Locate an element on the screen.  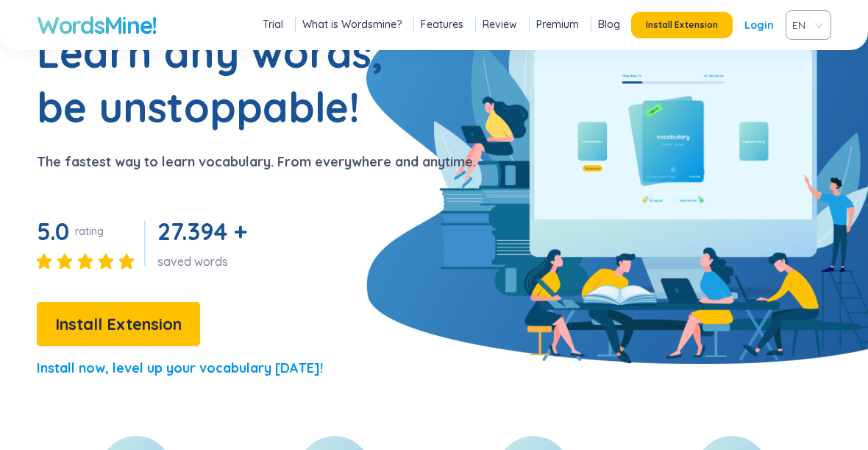
a: Trial is located at coordinates (273, 24).